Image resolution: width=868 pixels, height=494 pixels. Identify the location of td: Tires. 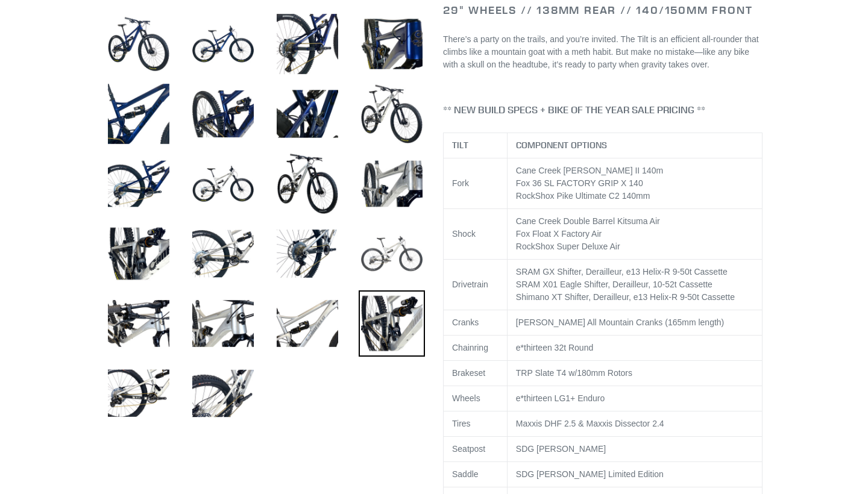
(476, 424).